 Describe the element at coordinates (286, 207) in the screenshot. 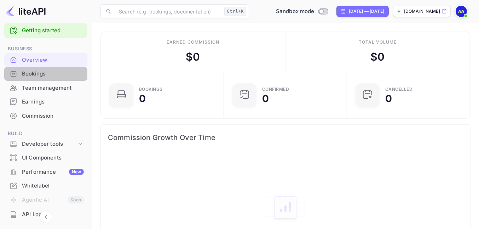

I see `img: empty-state-table2.svg` at that location.